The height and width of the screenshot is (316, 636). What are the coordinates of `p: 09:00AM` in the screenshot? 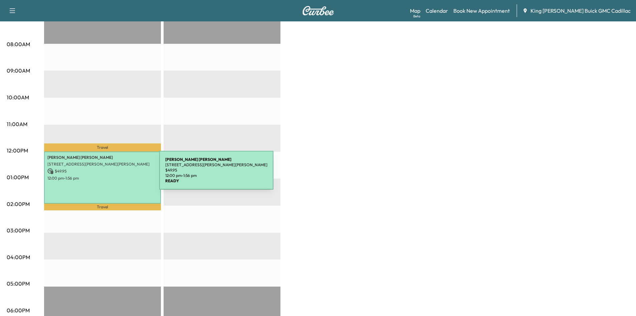 It's located at (18, 70).